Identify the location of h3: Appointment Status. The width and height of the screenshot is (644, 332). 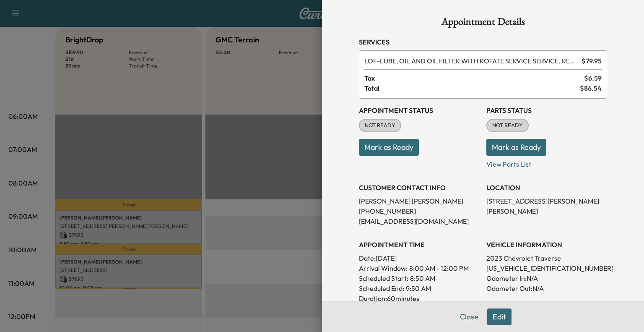
(419, 110).